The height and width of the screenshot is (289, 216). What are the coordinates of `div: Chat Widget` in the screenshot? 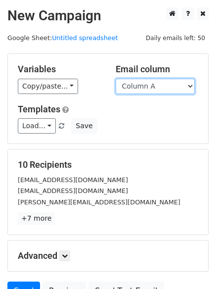 It's located at (192, 265).